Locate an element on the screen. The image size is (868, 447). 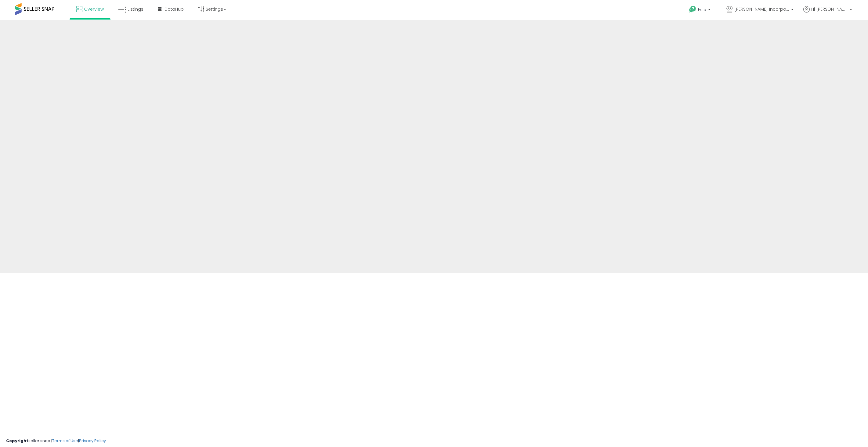
span: DataHub is located at coordinates (174, 9).